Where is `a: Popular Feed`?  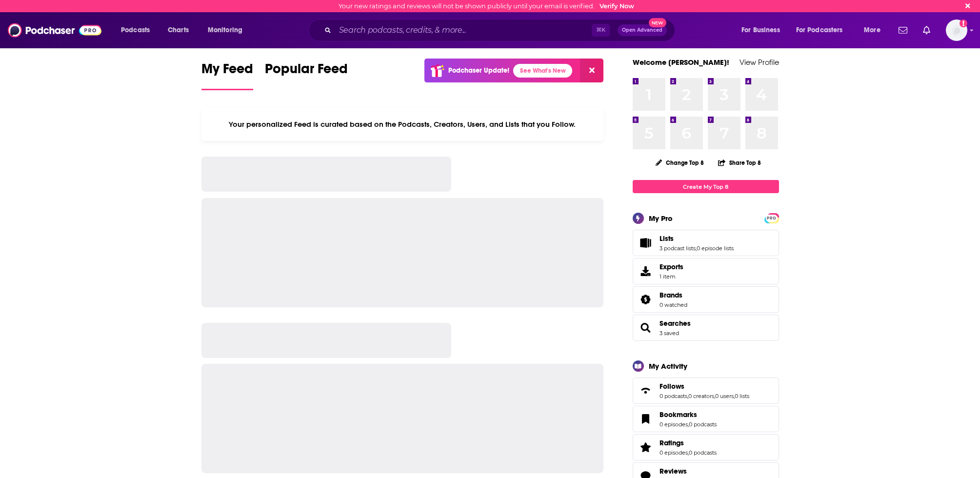
a: Popular Feed is located at coordinates (306, 75).